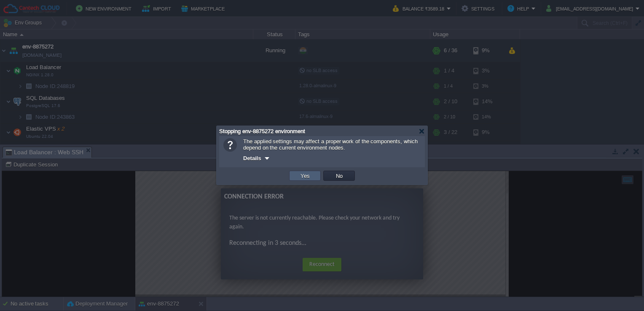 The image size is (644, 311). Describe the element at coordinates (330, 145) in the screenshot. I see `span: The applied settings may affect a proper work of the components, which depend on the current envi...` at that location.